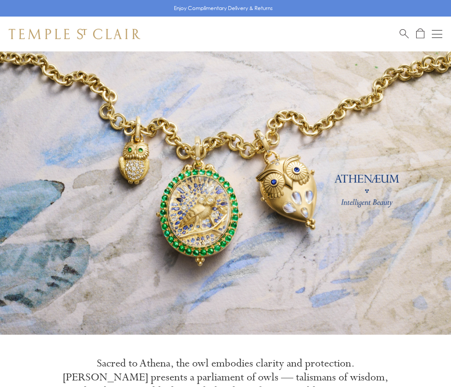 The width and height of the screenshot is (451, 387). Describe the element at coordinates (437, 34) in the screenshot. I see `button: Open navigation` at that location.